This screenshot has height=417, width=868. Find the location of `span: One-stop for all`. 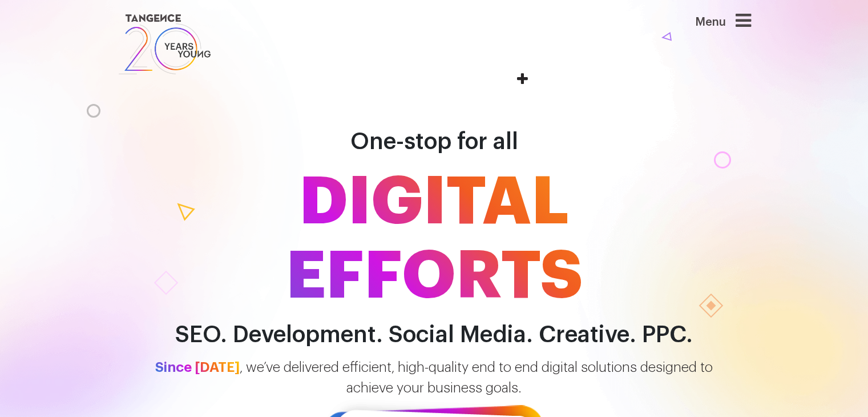

span: One-stop for all is located at coordinates (434, 141).